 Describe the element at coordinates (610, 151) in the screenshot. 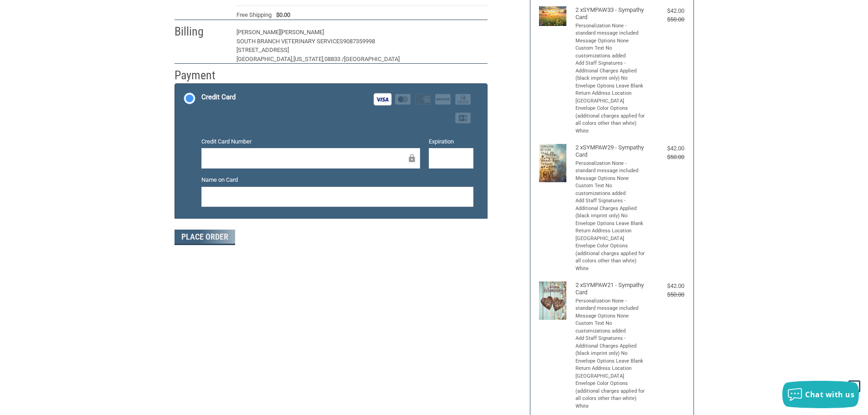

I see `h4: 2 x SYMPAW29 - Sympathy Card` at that location.